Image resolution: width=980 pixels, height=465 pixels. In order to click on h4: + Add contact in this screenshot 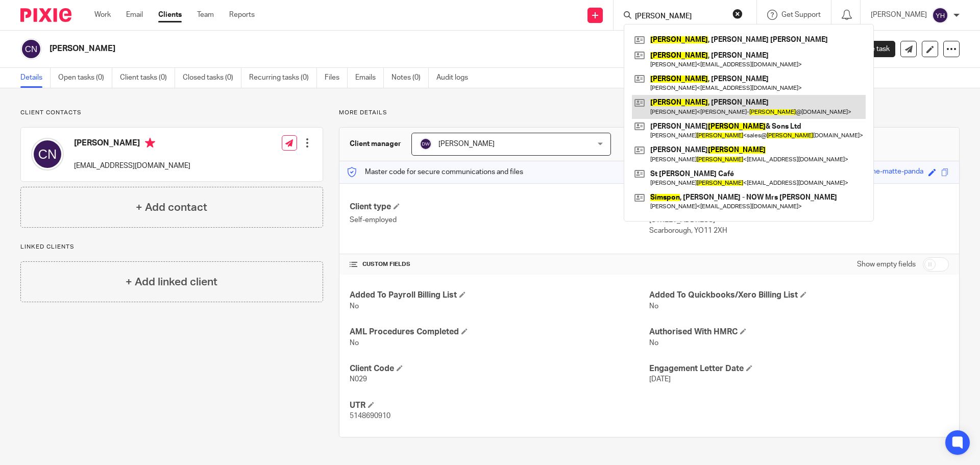, I will do `click(171, 208)`.